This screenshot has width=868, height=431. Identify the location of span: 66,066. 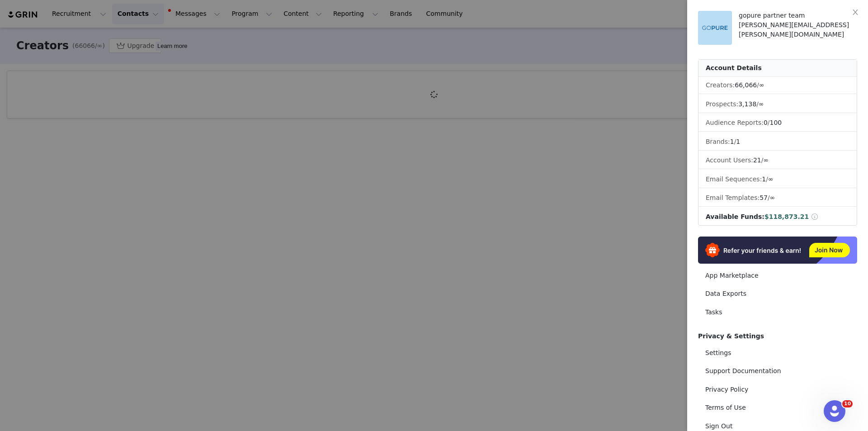
(746, 85).